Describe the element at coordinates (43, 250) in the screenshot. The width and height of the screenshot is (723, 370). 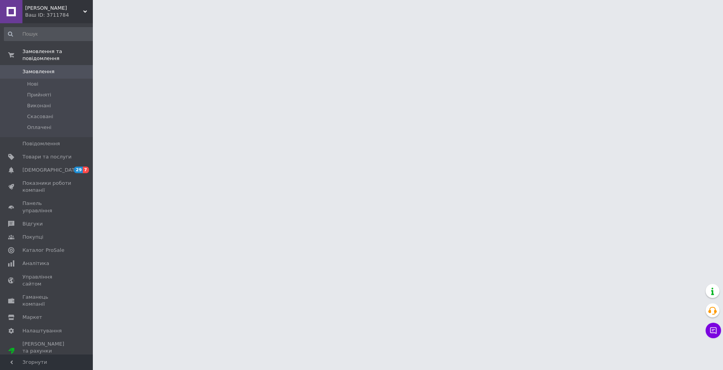
I see `span: Каталог ProSale` at that location.